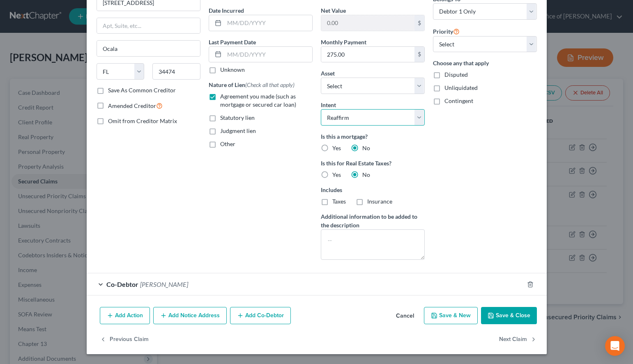 The image size is (633, 364). Describe the element at coordinates (451, 316) in the screenshot. I see `button: Save & New` at that location.